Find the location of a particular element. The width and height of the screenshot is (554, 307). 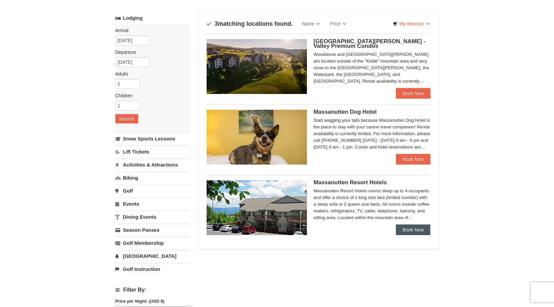

h4: Filter By: is located at coordinates (153, 290).